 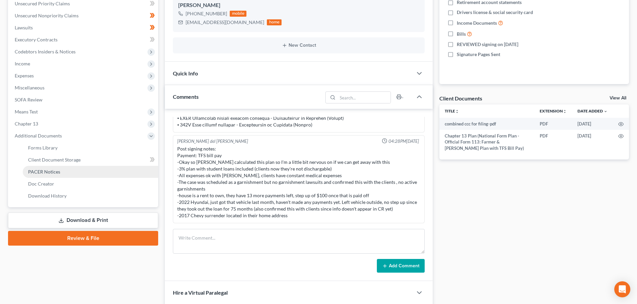 What do you see at coordinates (605, 112) in the screenshot?
I see `i: expand_more` at bounding box center [605, 112].